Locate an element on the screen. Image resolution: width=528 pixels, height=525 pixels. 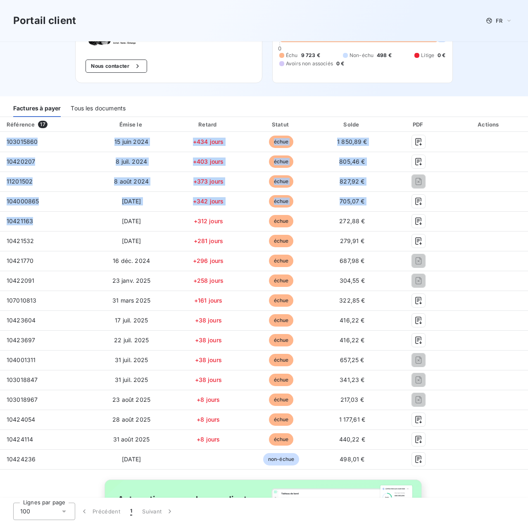
span: Non-échu is located at coordinates (362, 55).